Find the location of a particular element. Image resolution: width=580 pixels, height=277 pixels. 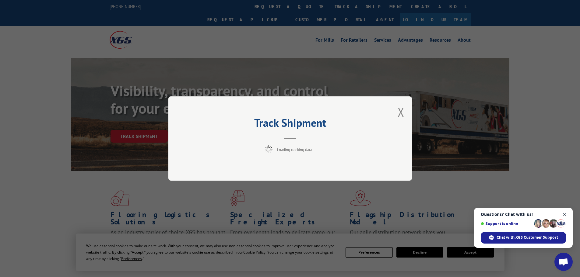

h2: Track Shipment is located at coordinates (290, 124).